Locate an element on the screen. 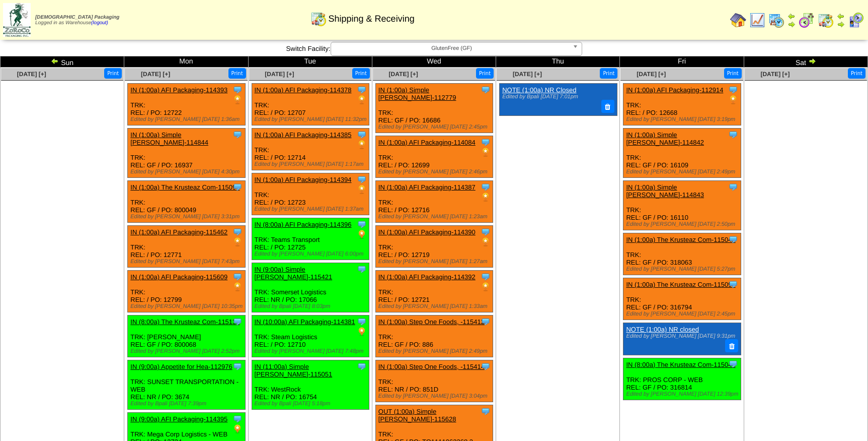 The width and height of the screenshot is (868, 441). a: IN (9:00a) AFI Packaging-114395 is located at coordinates (179, 419).